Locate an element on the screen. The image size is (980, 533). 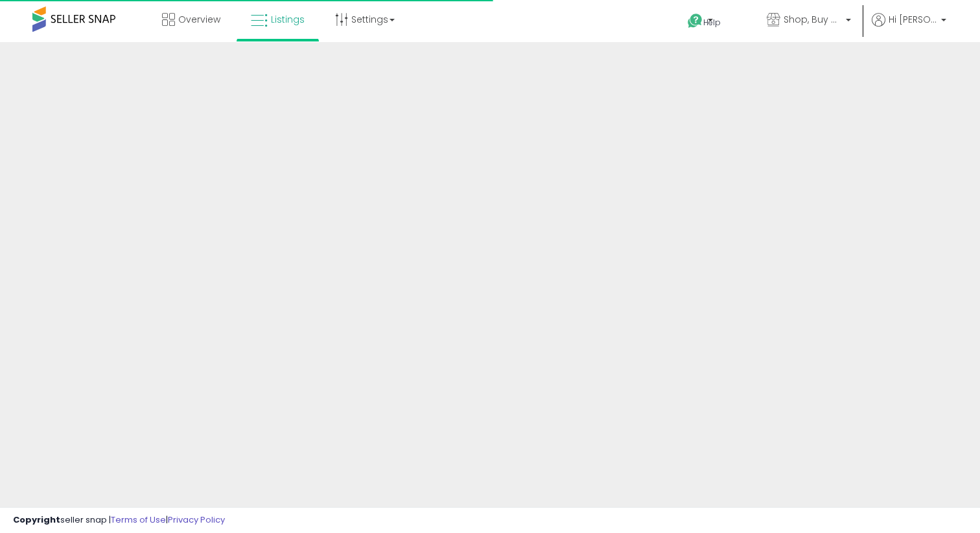
span: Shop, Buy and Ship is located at coordinates (812, 20).